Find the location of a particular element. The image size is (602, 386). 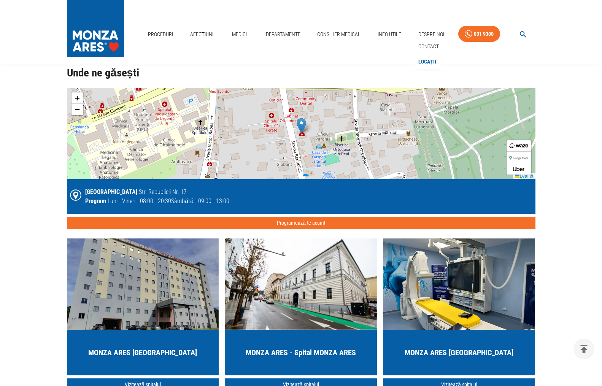

h5: MONZA ARES - Spital MONZA ARES is located at coordinates (301, 352).